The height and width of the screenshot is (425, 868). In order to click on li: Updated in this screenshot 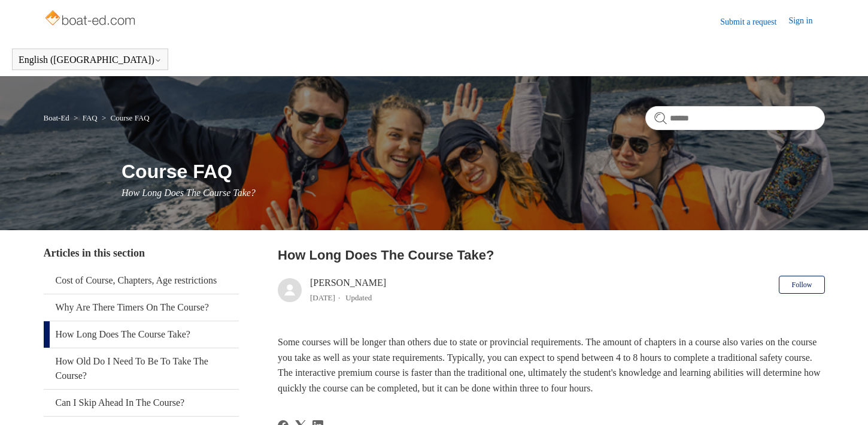, I will do `click(358, 297)`.